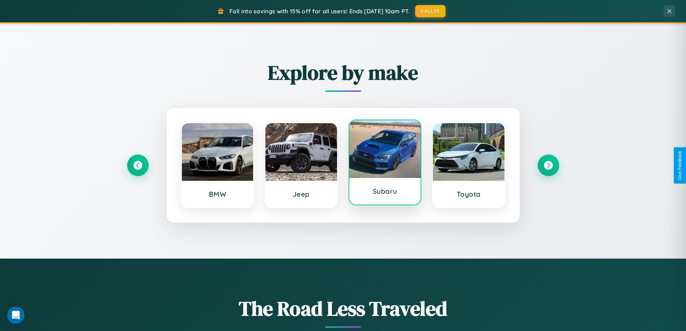 The width and height of the screenshot is (686, 331). Describe the element at coordinates (385, 191) in the screenshot. I see `h3: Subaru` at that location.